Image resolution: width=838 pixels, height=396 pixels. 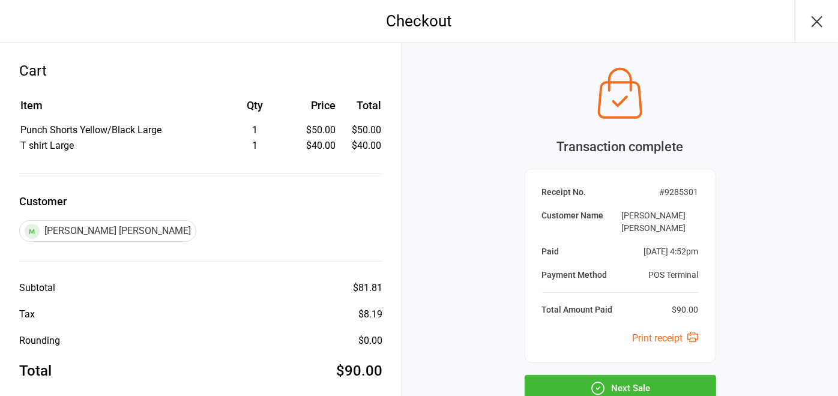 What do you see at coordinates (575, 275) in the screenshot?
I see `div: Payment Method` at bounding box center [575, 275].